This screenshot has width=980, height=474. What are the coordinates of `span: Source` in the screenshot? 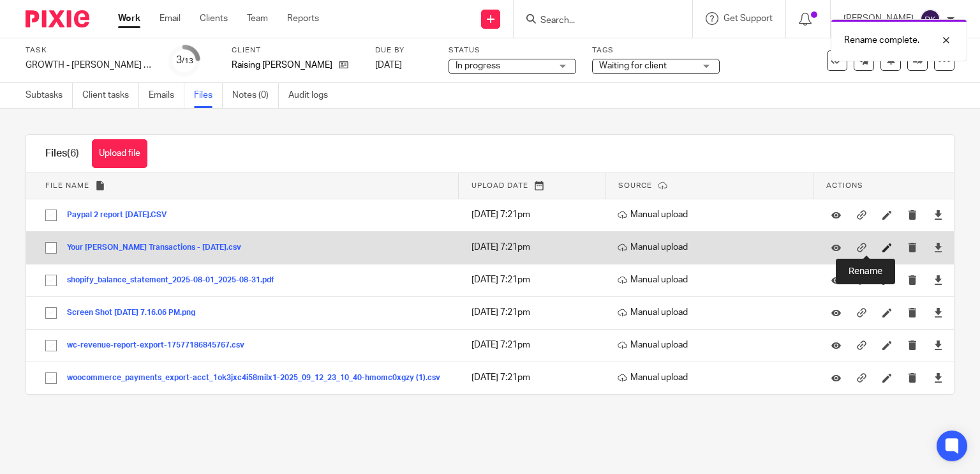 It's located at (635, 185).